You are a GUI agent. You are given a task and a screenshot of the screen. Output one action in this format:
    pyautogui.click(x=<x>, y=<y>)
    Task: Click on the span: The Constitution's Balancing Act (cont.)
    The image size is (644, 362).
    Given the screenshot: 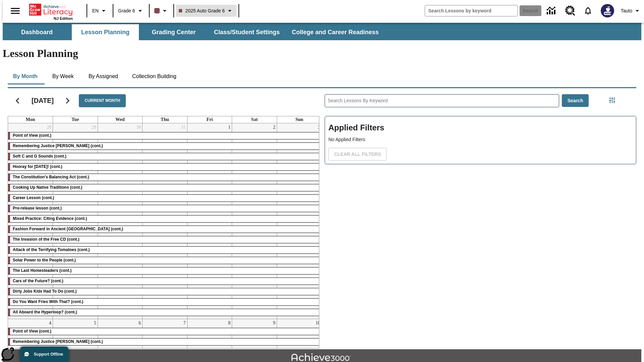 What is the action you would take?
    pyautogui.click(x=51, y=177)
    